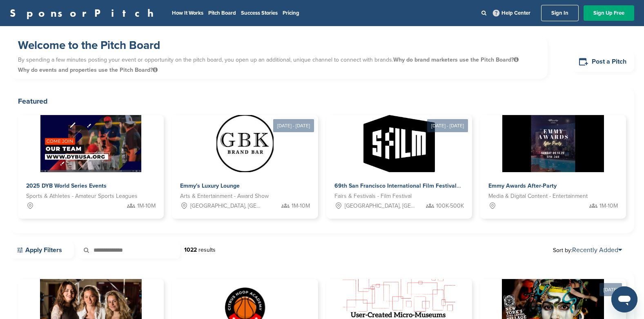 The width and height of the screenshot is (644, 319). I want to click on a: Sign Up Free, so click(609, 13).